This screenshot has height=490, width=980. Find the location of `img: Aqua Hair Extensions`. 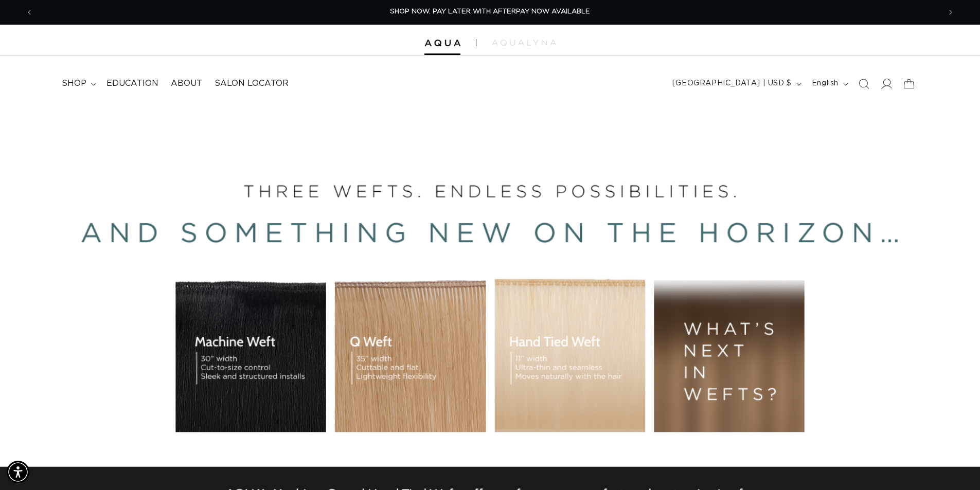

img: Aqua Hair Extensions is located at coordinates (442, 43).